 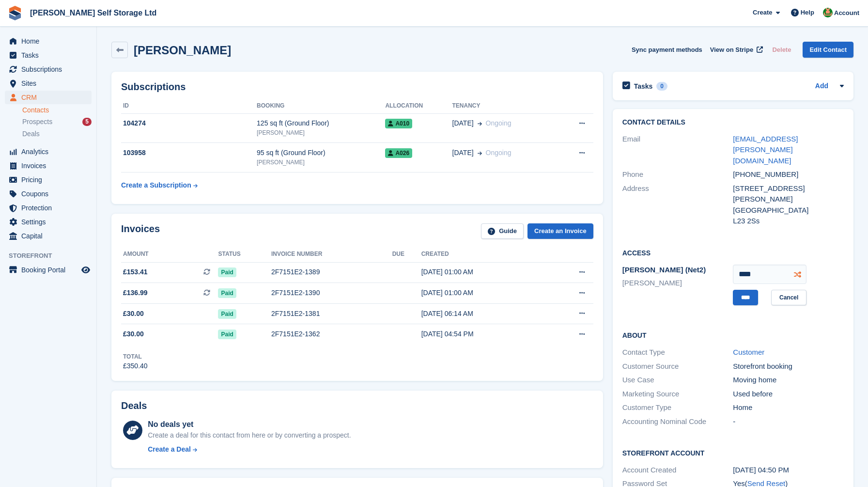 I want to click on button: Sync payment methods, so click(x=667, y=50).